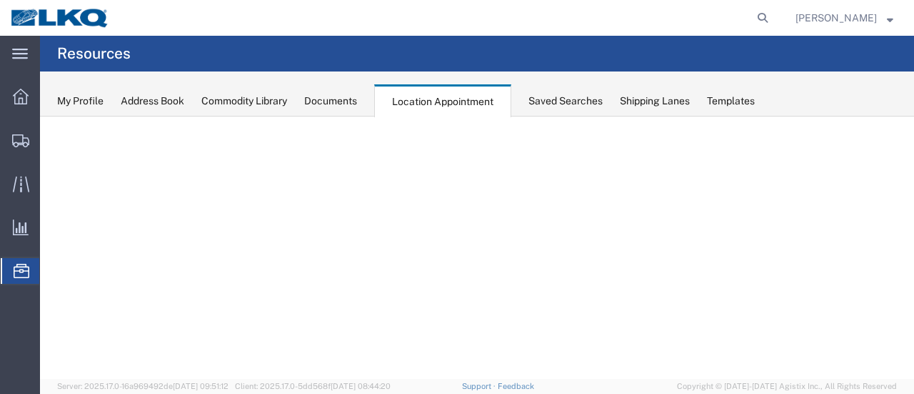 The height and width of the screenshot is (394, 914). I want to click on div: Templates, so click(731, 101).